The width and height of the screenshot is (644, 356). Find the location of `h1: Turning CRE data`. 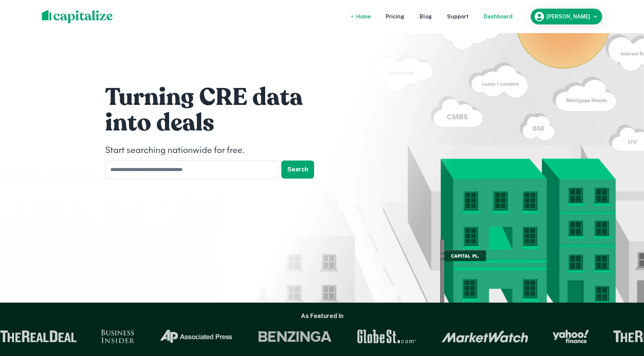

h1: Turning CRE data is located at coordinates (218, 98).